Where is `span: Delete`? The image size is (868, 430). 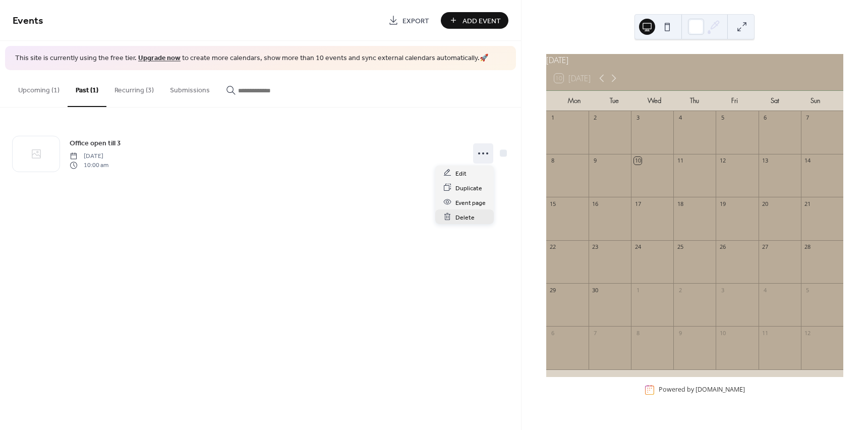
span: Delete is located at coordinates (465, 217).